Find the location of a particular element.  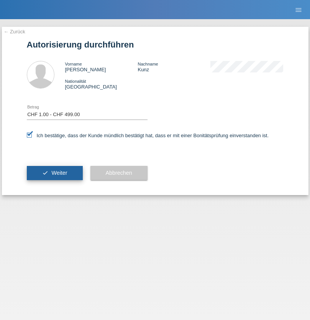

button: check Weiter is located at coordinates (55, 173).